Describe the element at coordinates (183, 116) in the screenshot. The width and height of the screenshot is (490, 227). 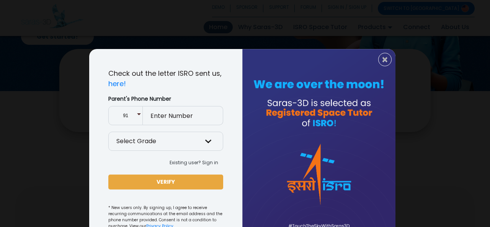
I see `input: Enter Number` at that location.